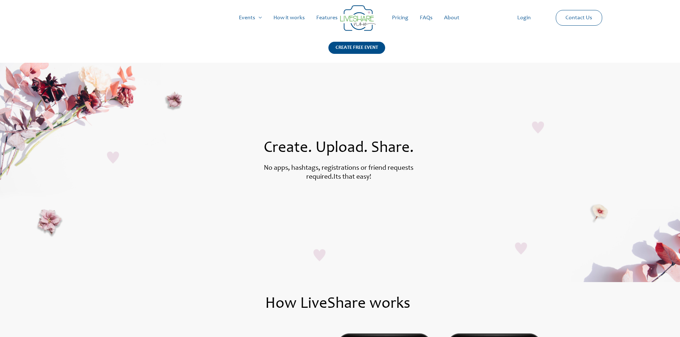 This screenshot has width=680, height=337. Describe the element at coordinates (451, 18) in the screenshot. I see `a: About` at that location.